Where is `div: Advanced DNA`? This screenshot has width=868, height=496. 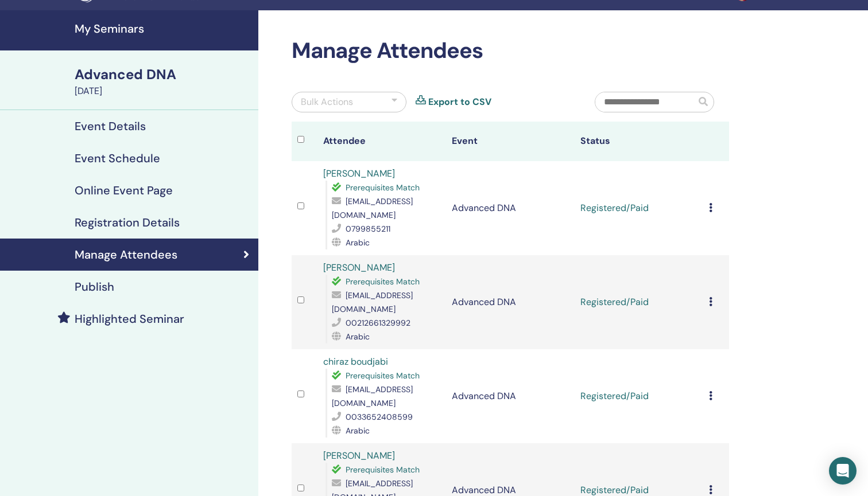 div: Advanced DNA is located at coordinates (163, 75).